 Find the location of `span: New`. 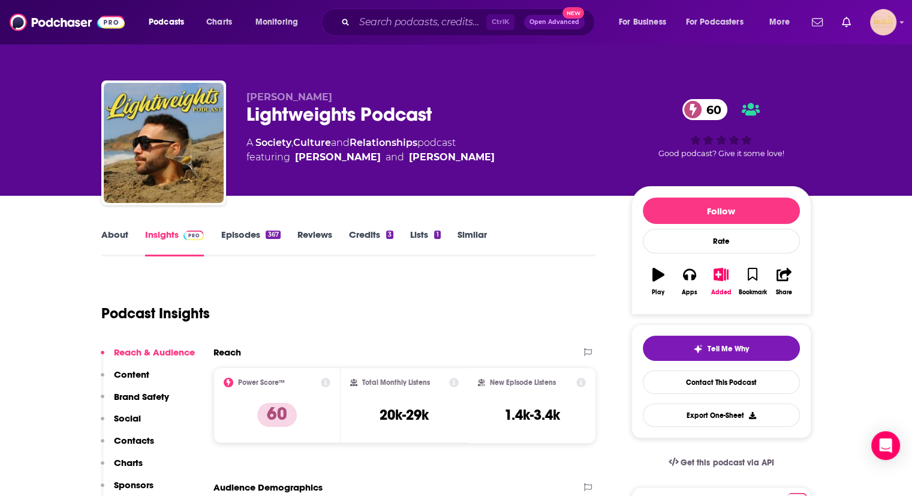

span: New is located at coordinates (574, 13).